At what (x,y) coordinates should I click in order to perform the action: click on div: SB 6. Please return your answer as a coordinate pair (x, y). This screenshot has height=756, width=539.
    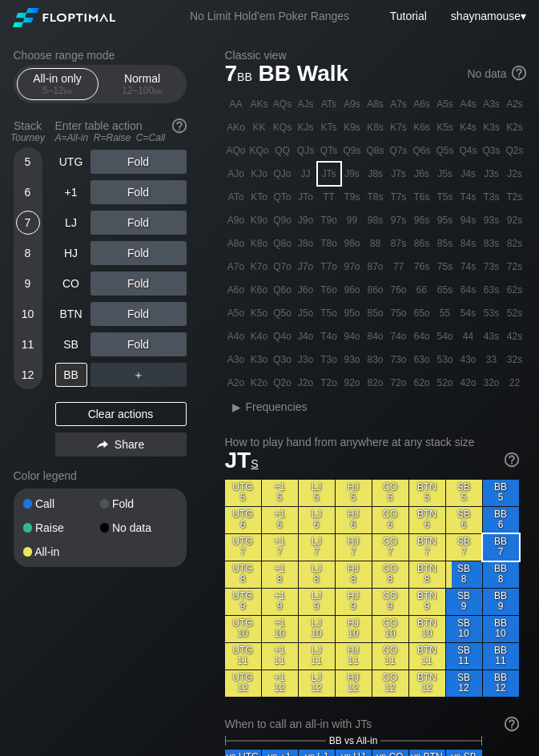
    Looking at the image, I should click on (463, 520).